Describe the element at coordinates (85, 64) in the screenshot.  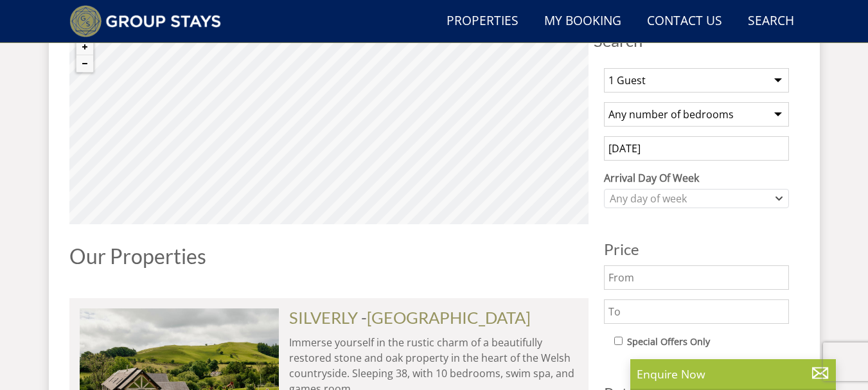
I see `button: Zoom out` at that location.